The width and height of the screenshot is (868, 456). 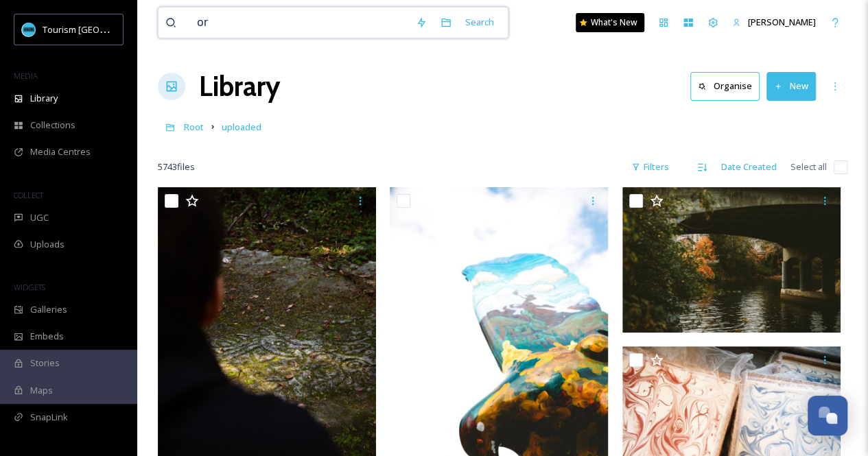 I want to click on span: Stories, so click(x=44, y=363).